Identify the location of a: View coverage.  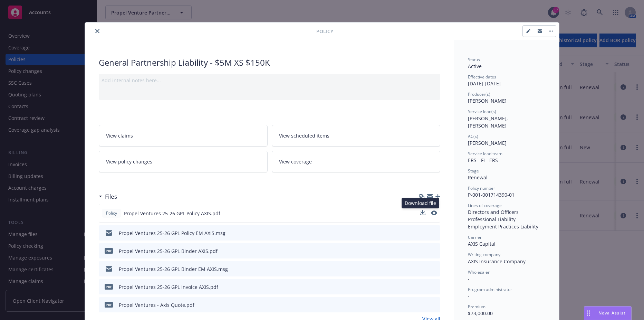
(356, 162).